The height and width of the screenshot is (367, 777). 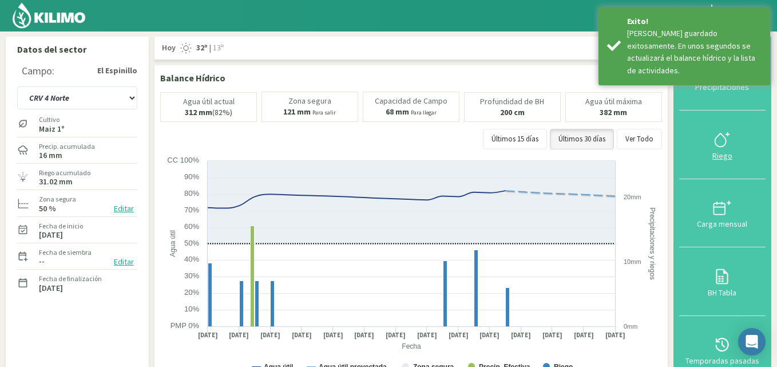 What do you see at coordinates (199, 112) in the screenshot?
I see `b: 312 mm` at bounding box center [199, 112].